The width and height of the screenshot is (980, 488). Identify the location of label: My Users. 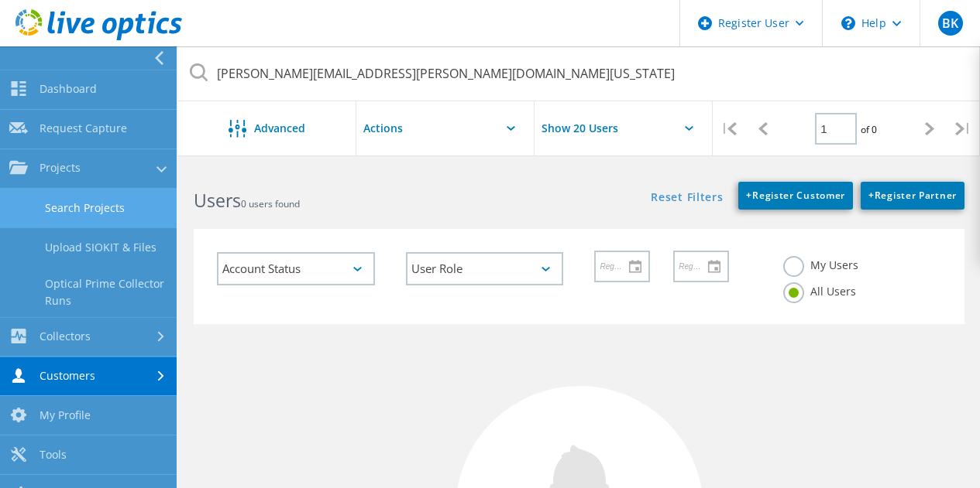
(820, 263).